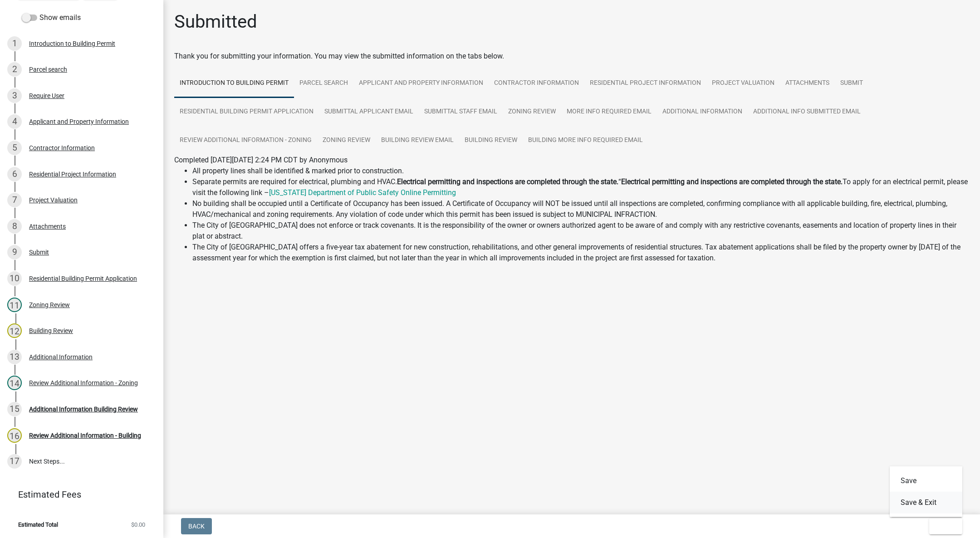 This screenshot has height=538, width=980. What do you see at coordinates (942, 527) in the screenshot?
I see `span: Exit` at bounding box center [942, 527].